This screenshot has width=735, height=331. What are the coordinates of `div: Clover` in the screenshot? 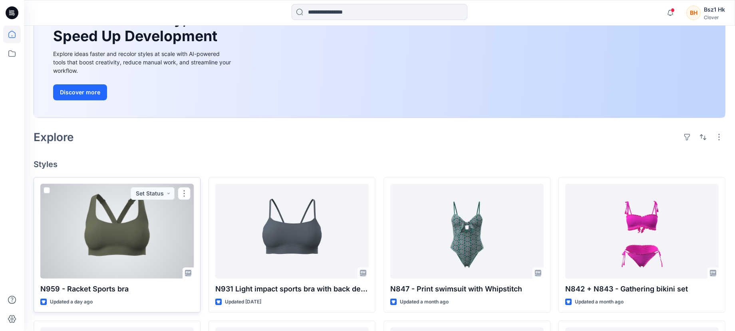 It's located at (715, 17).